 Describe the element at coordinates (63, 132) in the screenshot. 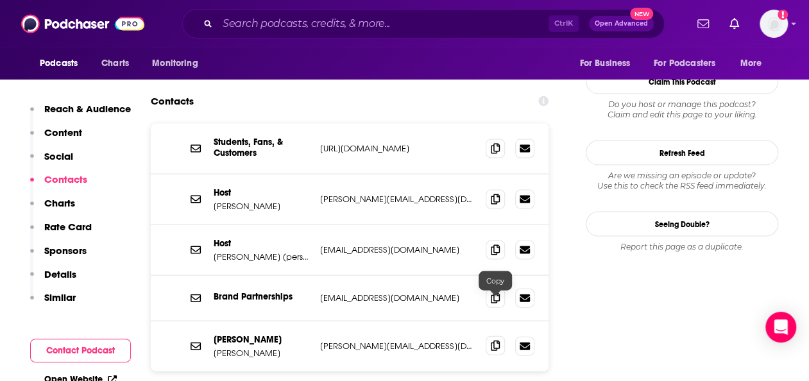

I see `p: Content` at that location.